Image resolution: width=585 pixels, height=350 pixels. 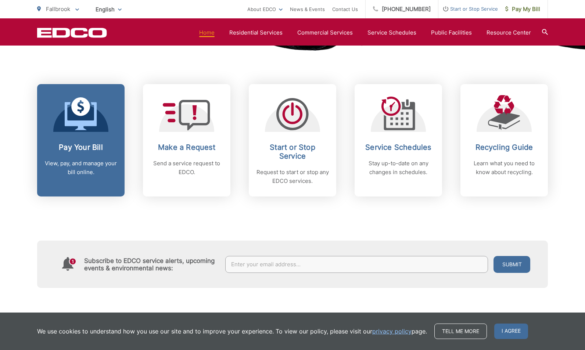 What do you see at coordinates (307, 9) in the screenshot?
I see `a: News & Events` at bounding box center [307, 9].